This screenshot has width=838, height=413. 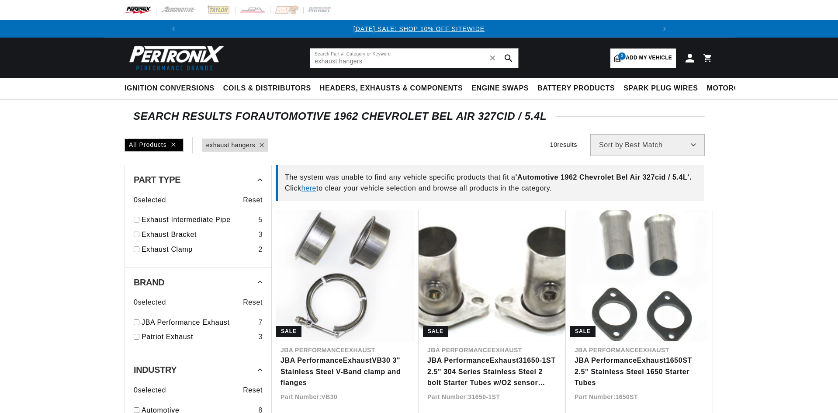 I want to click on span: Motorcycle, so click(x=733, y=88).